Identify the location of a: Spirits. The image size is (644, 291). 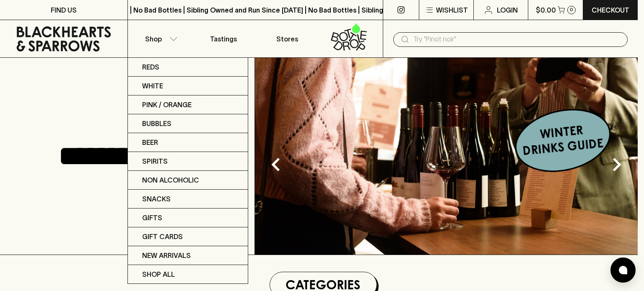
(188, 162).